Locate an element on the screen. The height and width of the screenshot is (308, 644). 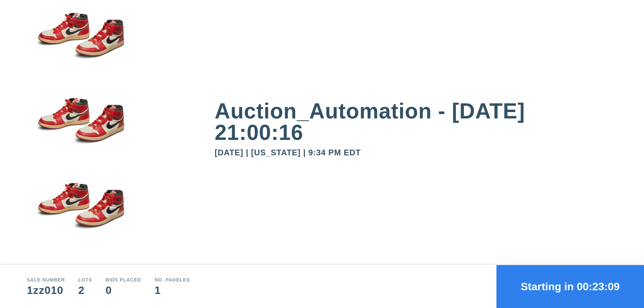
div: 2 is located at coordinates (85, 290).